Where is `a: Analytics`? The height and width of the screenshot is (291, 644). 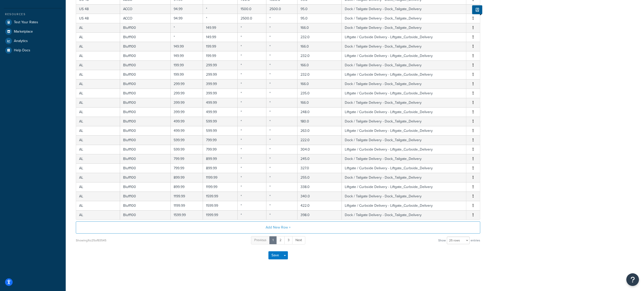
a: Analytics is located at coordinates (33, 41).